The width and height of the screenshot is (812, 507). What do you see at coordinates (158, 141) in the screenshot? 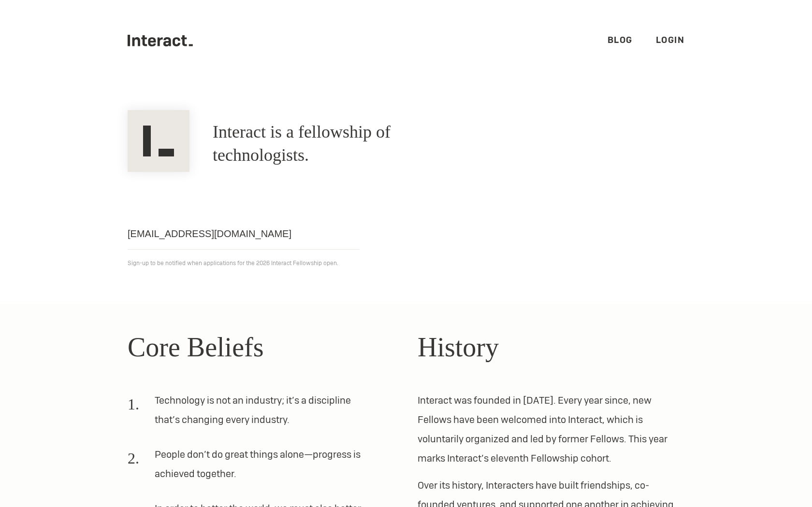
I see `img: Interact Logo` at bounding box center [158, 141].